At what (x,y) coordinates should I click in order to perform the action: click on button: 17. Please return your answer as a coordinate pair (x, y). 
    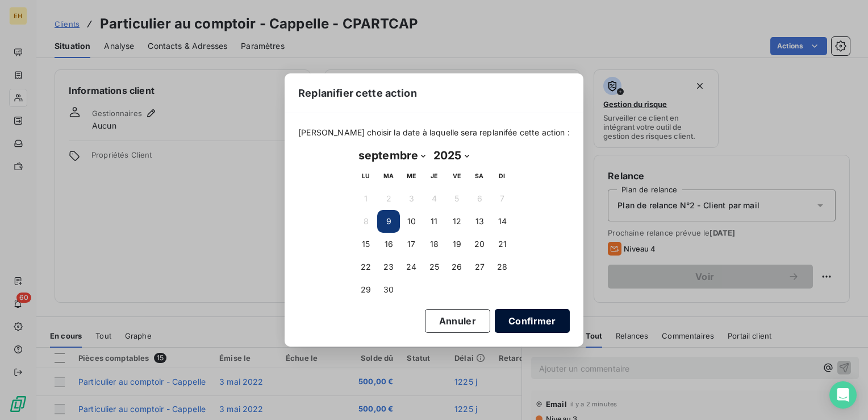
    Looking at the image, I should click on (412, 244).